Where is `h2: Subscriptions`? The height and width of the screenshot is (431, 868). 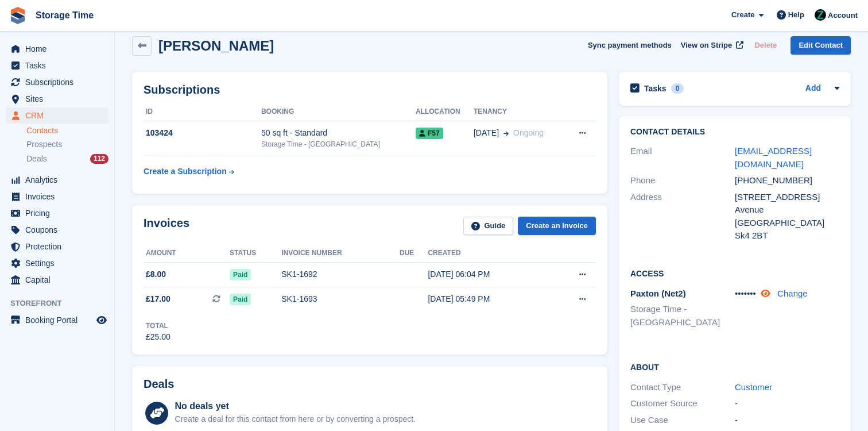 h2: Subscriptions is located at coordinates (369, 90).